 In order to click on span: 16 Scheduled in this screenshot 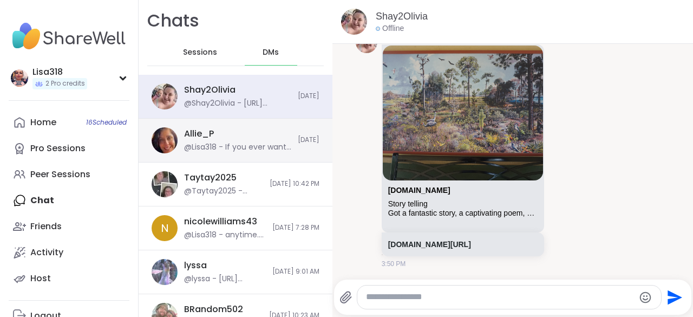, I will do `click(106, 122)`.